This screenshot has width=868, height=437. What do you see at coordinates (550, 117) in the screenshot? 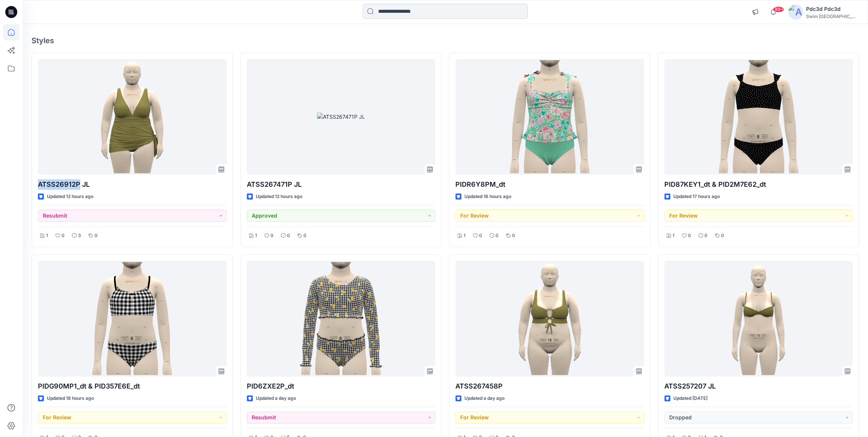
I see `a: PIDR6Y8PM_dt` at bounding box center [550, 117].